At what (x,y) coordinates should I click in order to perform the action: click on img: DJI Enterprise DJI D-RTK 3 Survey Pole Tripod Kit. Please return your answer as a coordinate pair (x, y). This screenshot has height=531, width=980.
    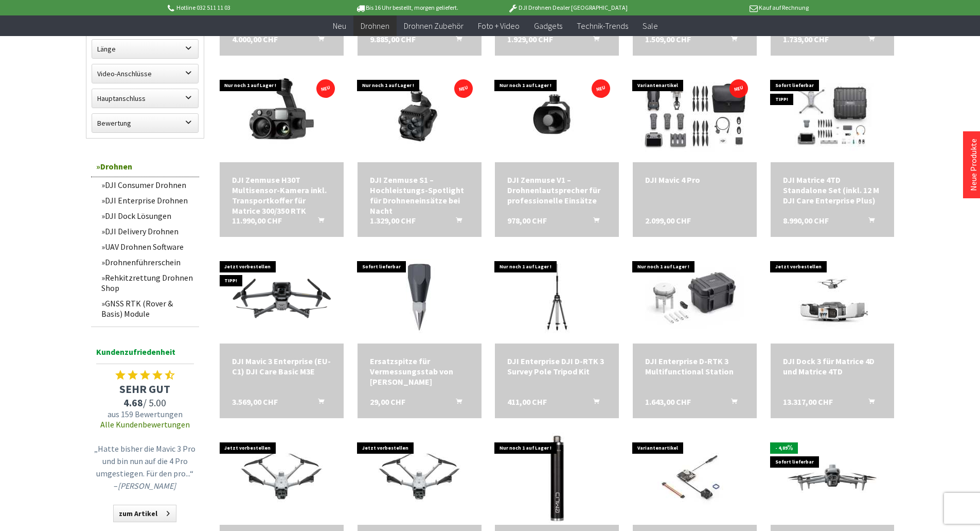
    Looking at the image, I should click on (557, 297).